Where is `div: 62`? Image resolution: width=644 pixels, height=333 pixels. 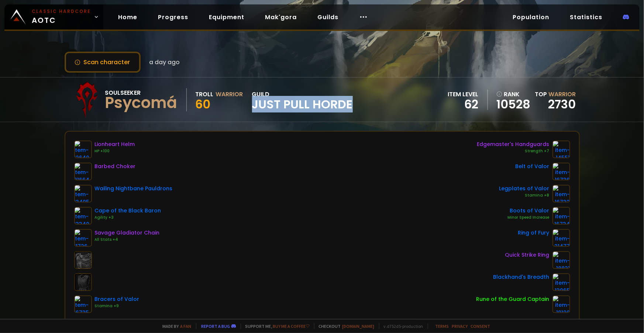 div: 62 is located at coordinates (463, 104).